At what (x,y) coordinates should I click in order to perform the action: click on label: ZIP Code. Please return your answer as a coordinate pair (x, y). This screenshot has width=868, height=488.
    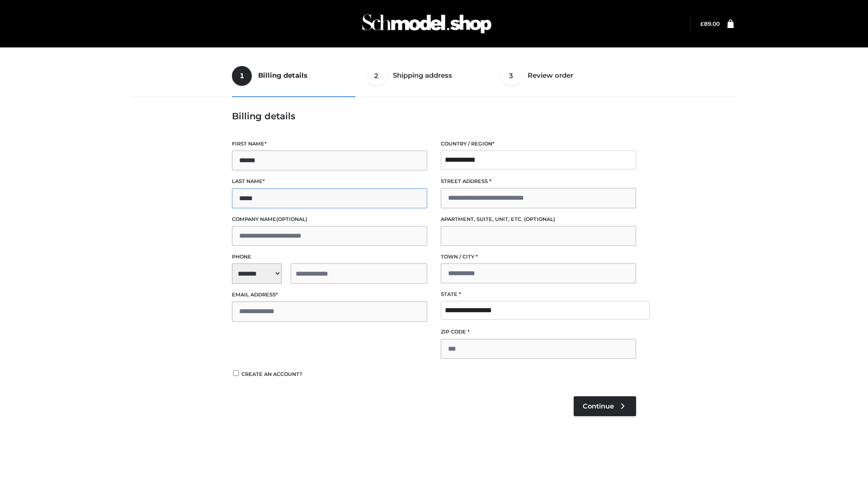
    Looking at the image, I should click on (538, 331).